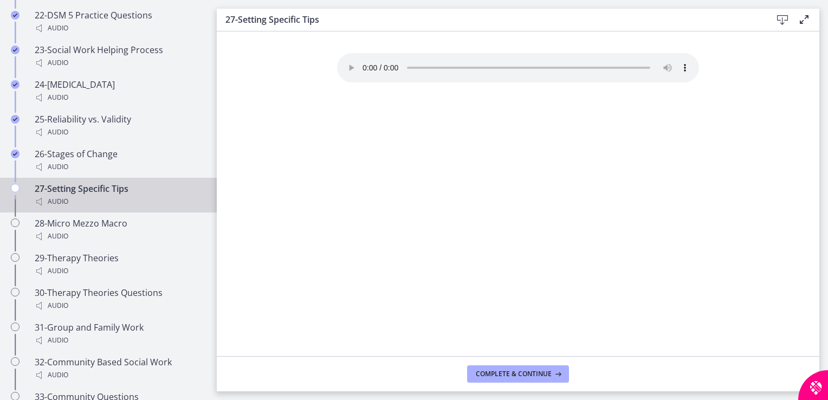 This screenshot has width=828, height=400. What do you see at coordinates (514, 374) in the screenshot?
I see `span: Complete & continue` at bounding box center [514, 374].